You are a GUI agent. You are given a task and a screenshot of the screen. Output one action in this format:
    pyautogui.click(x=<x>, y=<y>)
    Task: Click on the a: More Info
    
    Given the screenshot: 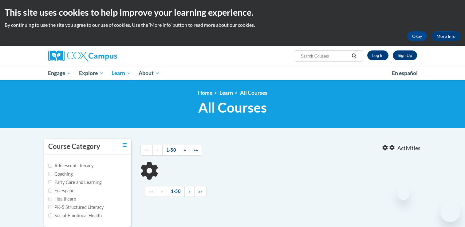 What is the action you would take?
    pyautogui.click(x=446, y=36)
    